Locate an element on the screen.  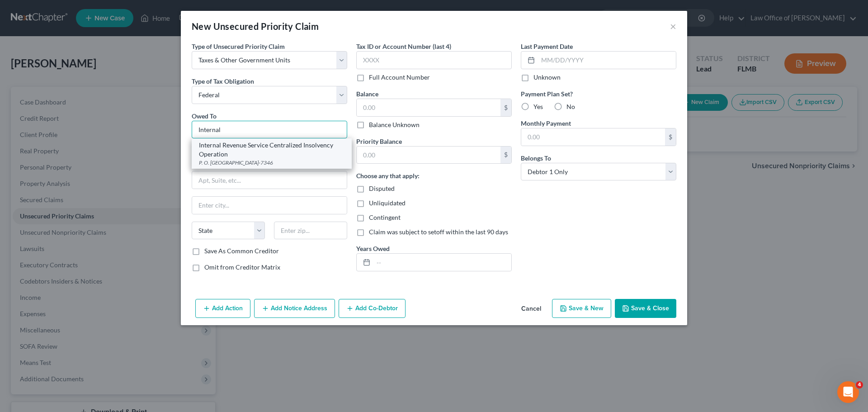
label: Monthly Payment is located at coordinates (546, 123).